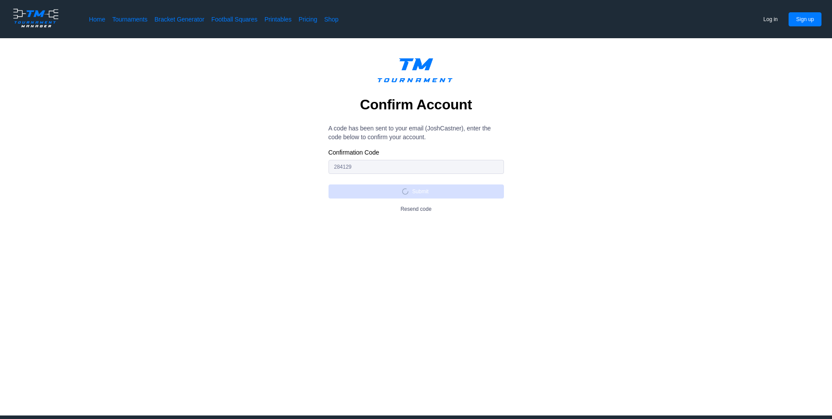  Describe the element at coordinates (805, 19) in the screenshot. I see `button: Sign up` at that location.